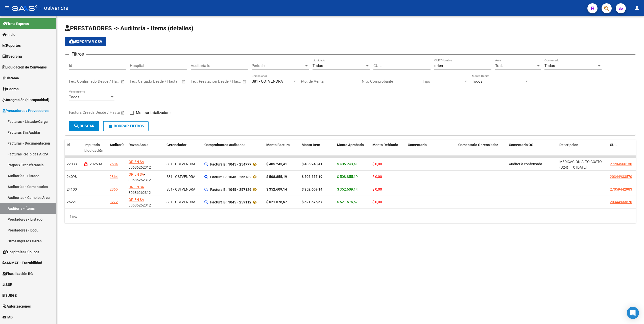 The width and height of the screenshot is (644, 324). Describe the element at coordinates (633, 313) in the screenshot. I see `div: Open Intercom Messenger` at that location.